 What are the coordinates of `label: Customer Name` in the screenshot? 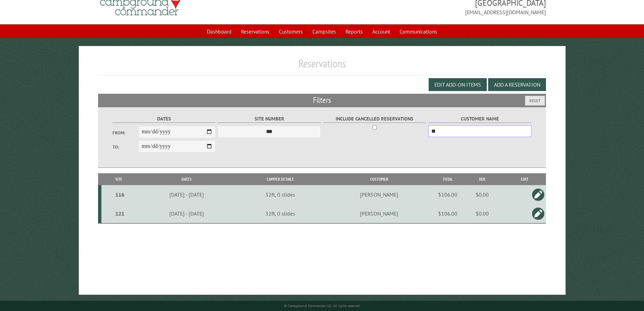 It's located at (480, 119).